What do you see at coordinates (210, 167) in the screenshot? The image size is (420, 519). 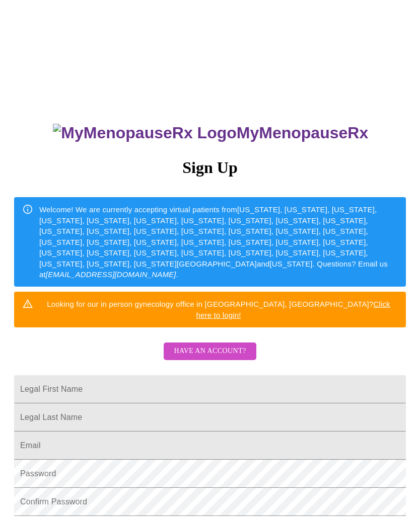 I see `h3: Sign Up` at bounding box center [210, 167].